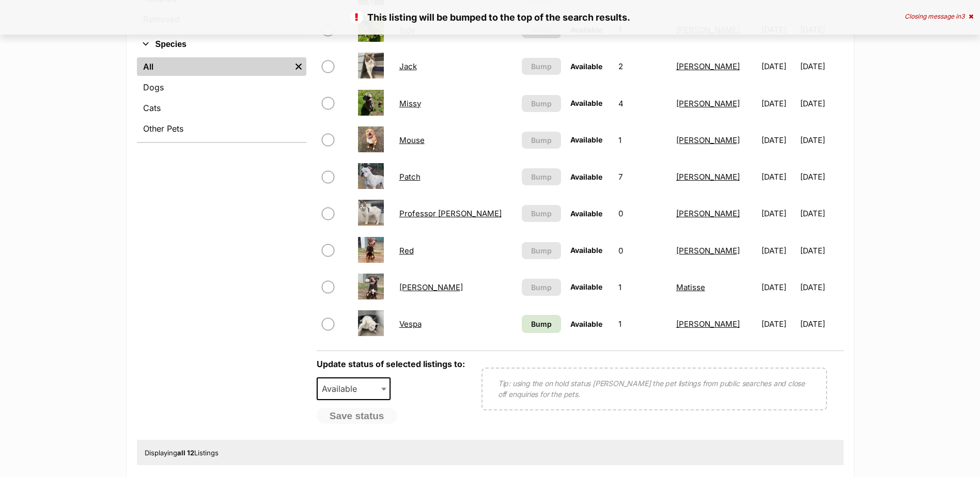  Describe the element at coordinates (390, 364) in the screenshot. I see `label: Update status of selected listings to:` at that location.